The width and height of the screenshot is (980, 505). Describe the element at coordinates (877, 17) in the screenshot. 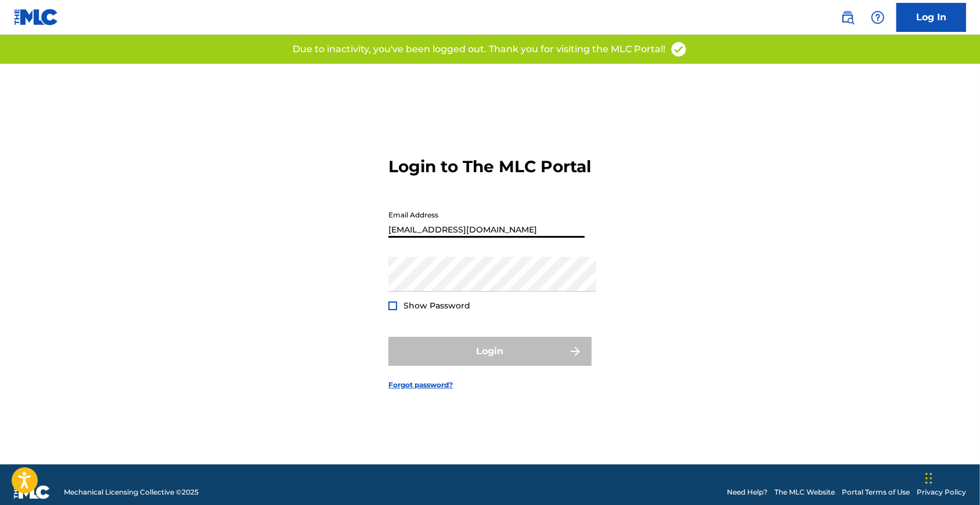

I see `div: Help` at that location.